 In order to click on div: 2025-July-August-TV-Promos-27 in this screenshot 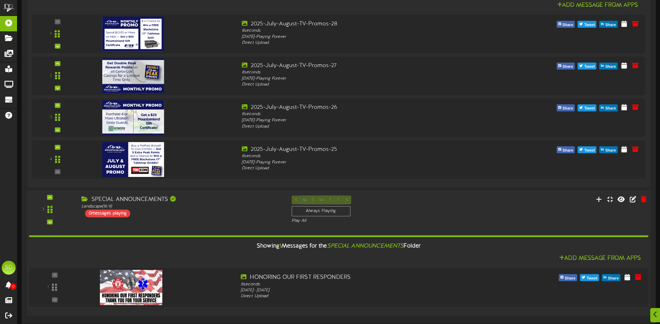, I will do `click(364, 66)`.